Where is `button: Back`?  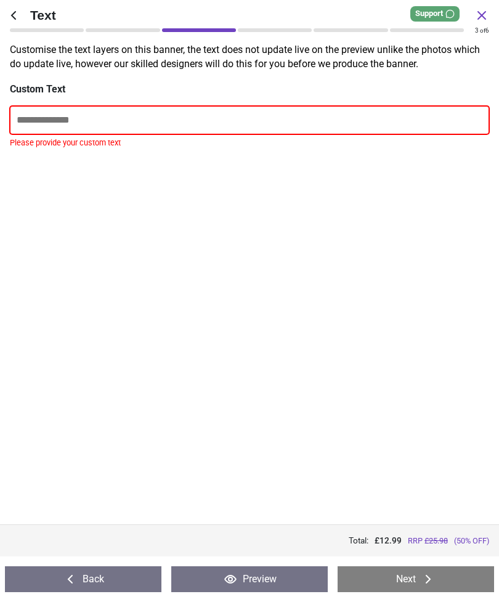
button: Back is located at coordinates (83, 579).